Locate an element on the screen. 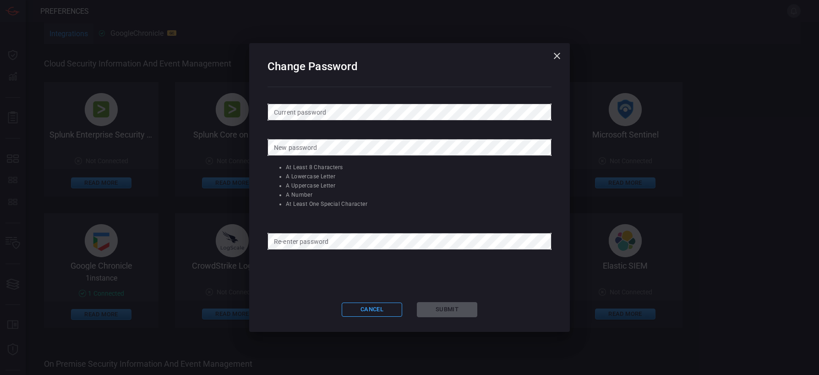  li: At least 8 characters is located at coordinates (416, 168).